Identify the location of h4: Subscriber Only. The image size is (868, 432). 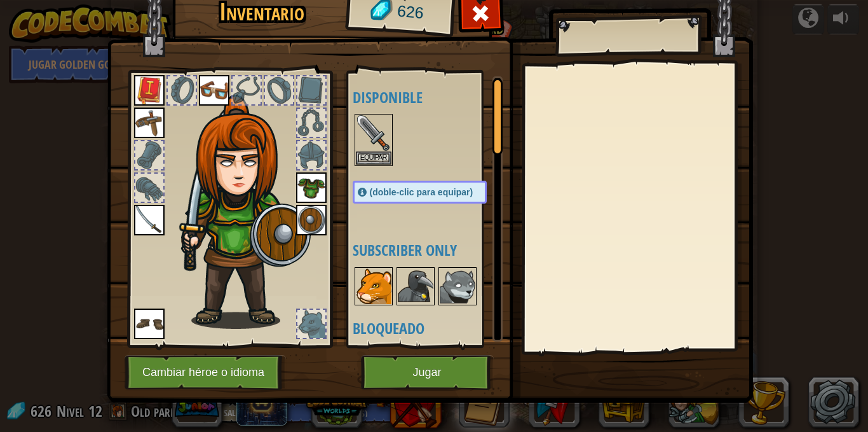
(432, 250).